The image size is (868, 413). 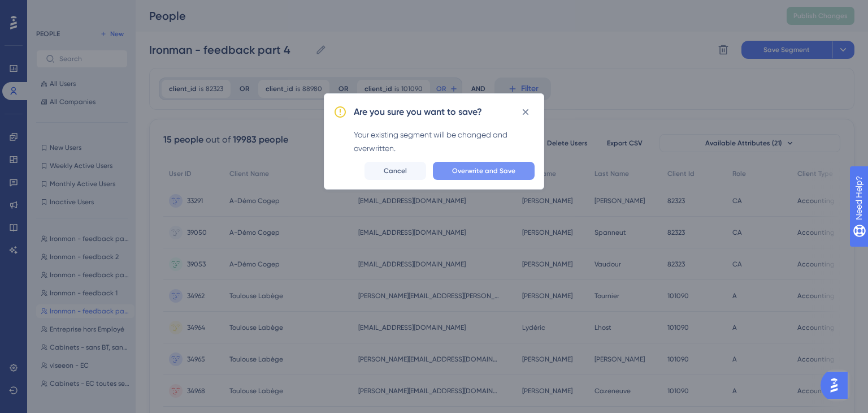 What do you see at coordinates (49, 9) in the screenshot?
I see `span: Need Help?` at bounding box center [49, 9].